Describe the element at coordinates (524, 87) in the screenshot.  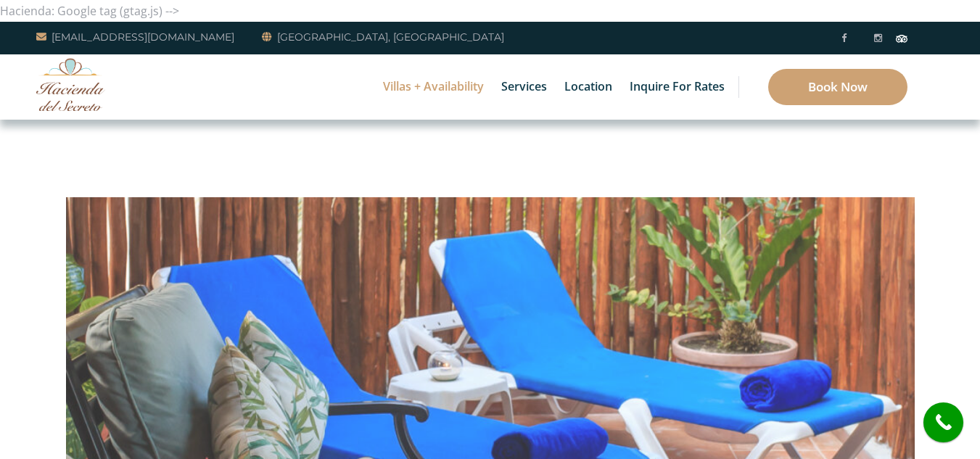
I see `a: Services` at that location.